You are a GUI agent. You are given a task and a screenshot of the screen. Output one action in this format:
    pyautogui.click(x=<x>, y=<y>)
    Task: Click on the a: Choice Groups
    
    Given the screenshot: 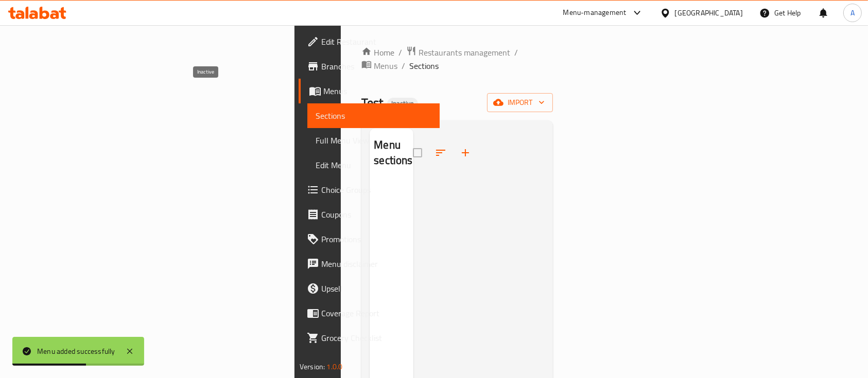 What is the action you would take?
    pyautogui.click(x=369, y=190)
    